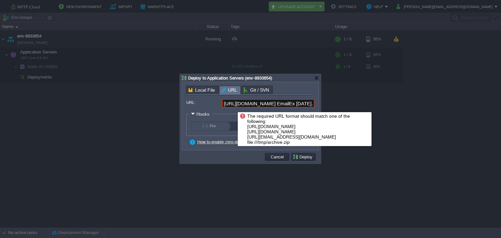 The width and height of the screenshot is (501, 238). What do you see at coordinates (202, 90) in the screenshot?
I see `span: Local File` at bounding box center [202, 90].